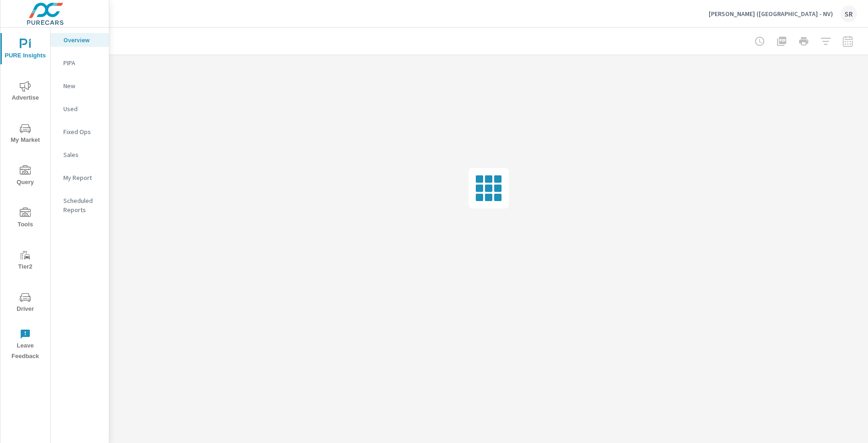  What do you see at coordinates (79, 205) in the screenshot?
I see `div: Scheduled Reports` at bounding box center [79, 205].